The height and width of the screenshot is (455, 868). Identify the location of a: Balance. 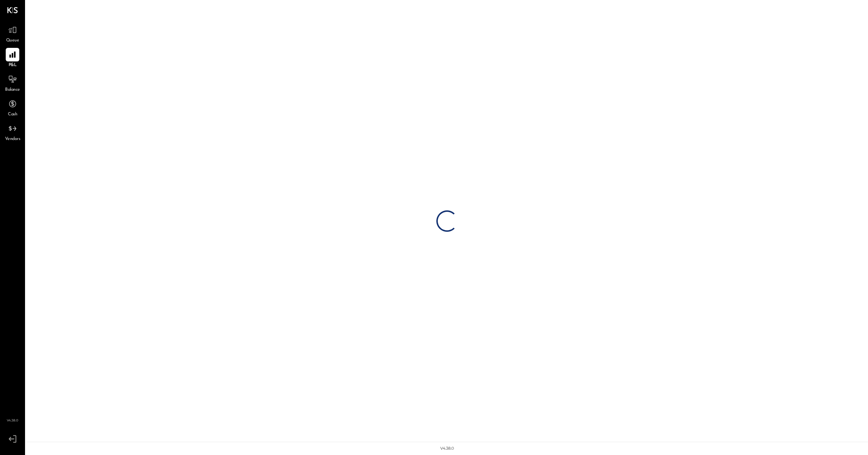
(12, 83).